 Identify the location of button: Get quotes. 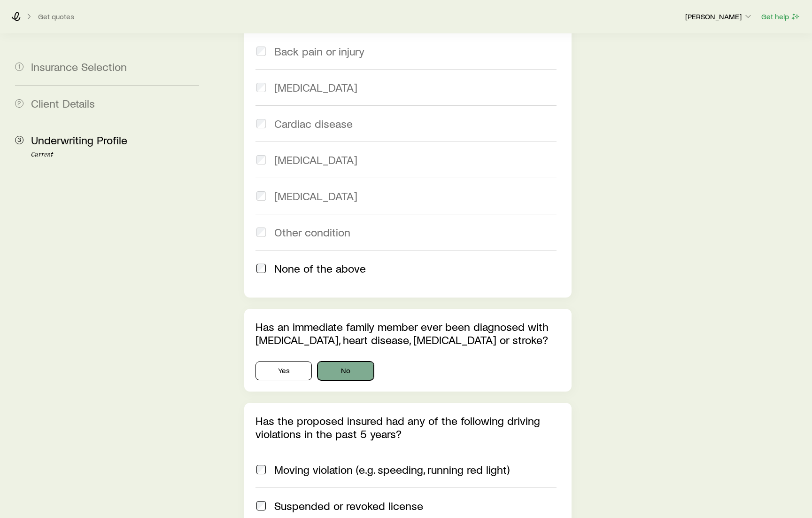
(56, 17).